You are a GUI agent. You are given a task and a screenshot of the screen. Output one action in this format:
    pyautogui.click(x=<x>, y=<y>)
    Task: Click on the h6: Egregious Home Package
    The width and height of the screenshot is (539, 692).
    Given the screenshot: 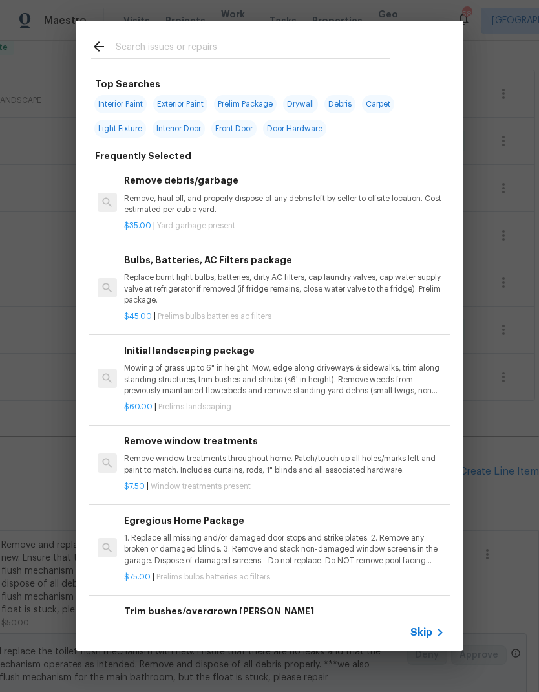 What is the action you would take?
    pyautogui.click(x=284, y=520)
    